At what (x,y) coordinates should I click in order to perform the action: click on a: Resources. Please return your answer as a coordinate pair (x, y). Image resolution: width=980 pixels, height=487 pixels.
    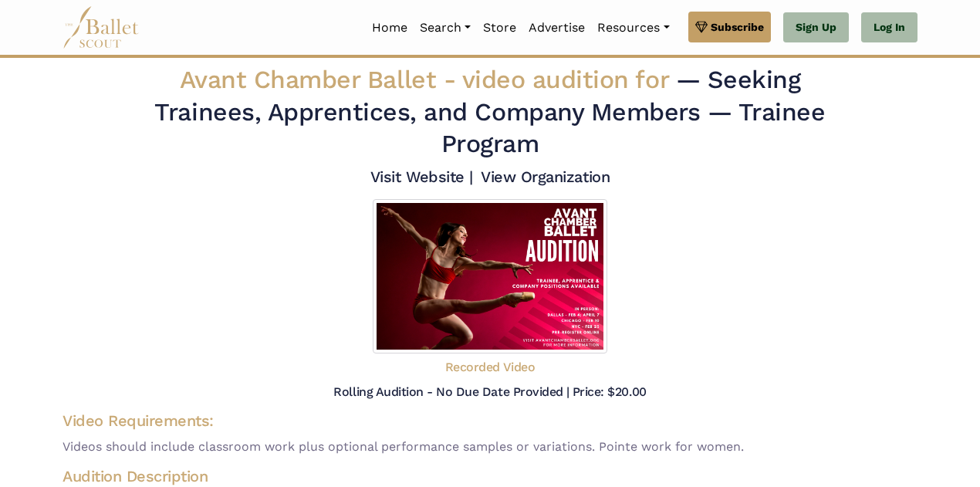
    Looking at the image, I should click on (633, 28).